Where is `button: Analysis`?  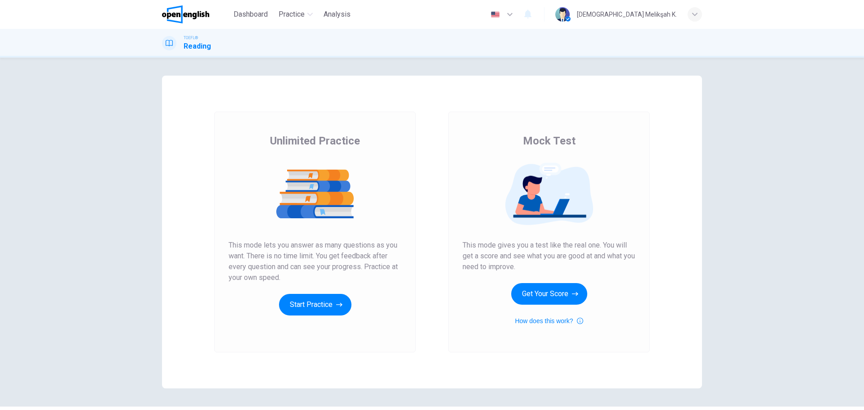
button: Analysis is located at coordinates (337, 14).